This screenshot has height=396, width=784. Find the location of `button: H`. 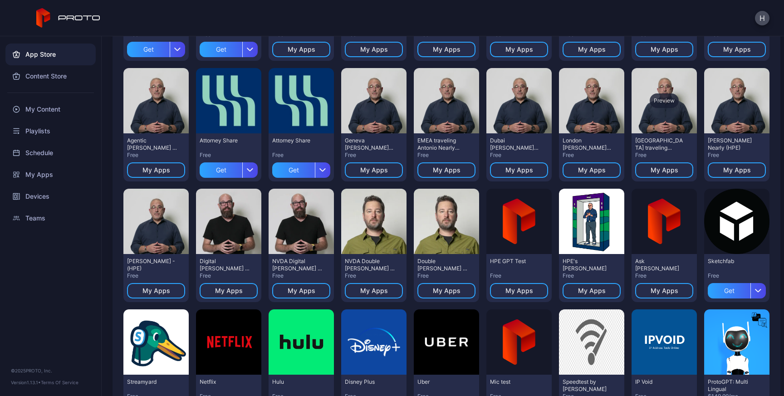

button: H is located at coordinates (762, 18).